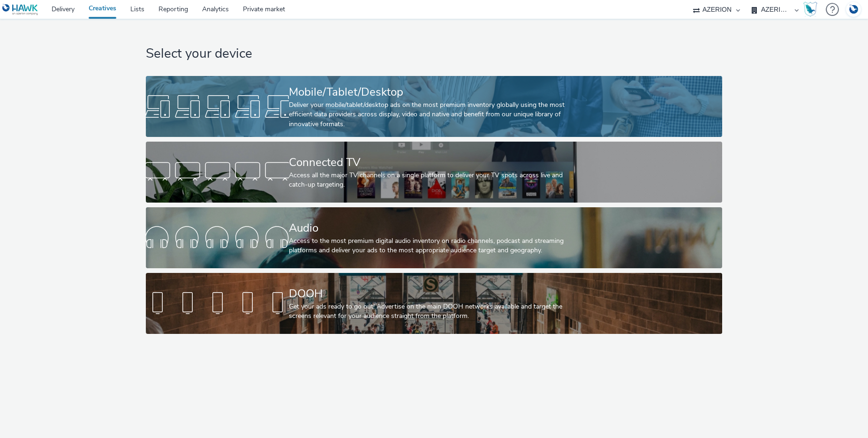  I want to click on div: Mobile/Tablet/Desktop, so click(432, 92).